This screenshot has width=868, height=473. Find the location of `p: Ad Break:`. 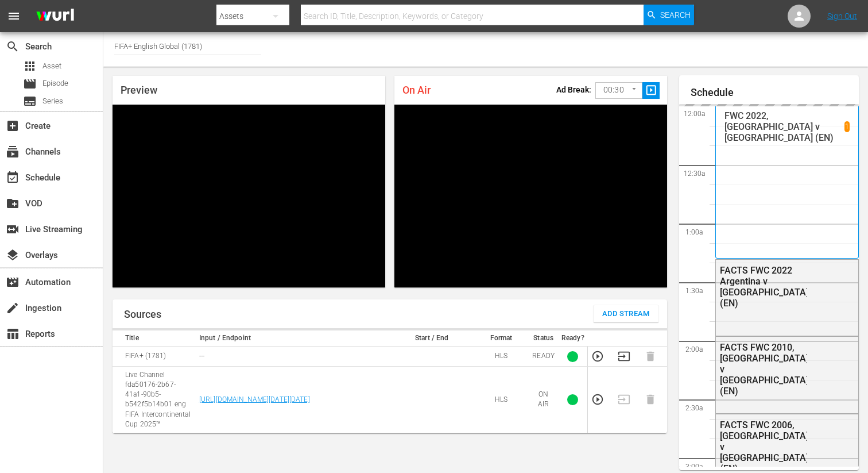

p: Ad Break: is located at coordinates (573, 90).